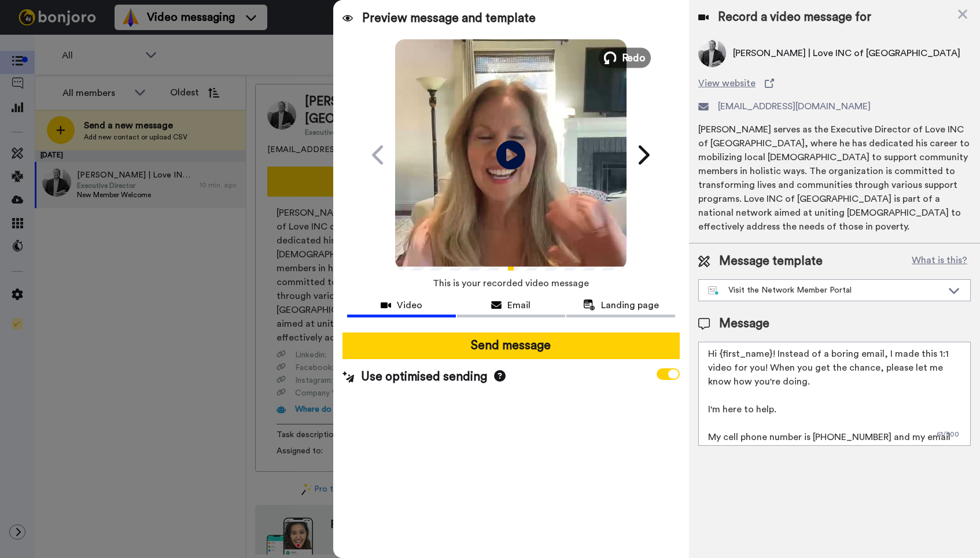 The image size is (980, 558). What do you see at coordinates (424, 377) in the screenshot?
I see `span: Use optimised sending` at bounding box center [424, 377].